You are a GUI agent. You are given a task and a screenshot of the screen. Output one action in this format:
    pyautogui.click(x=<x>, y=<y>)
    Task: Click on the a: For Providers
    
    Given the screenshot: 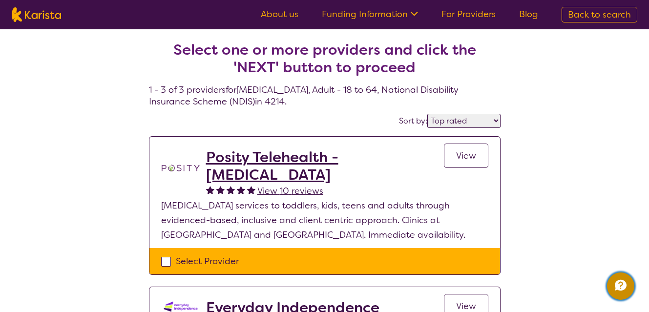 What is the action you would take?
    pyautogui.click(x=468, y=14)
    